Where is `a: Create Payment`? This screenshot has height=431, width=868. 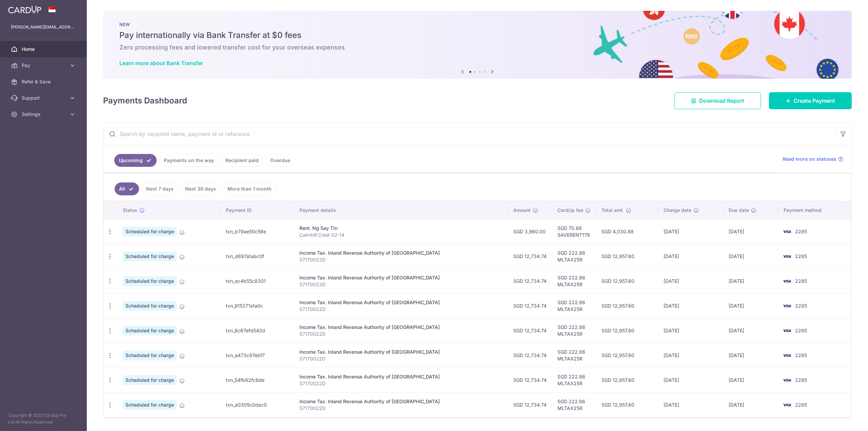 a: Create Payment is located at coordinates (810, 101).